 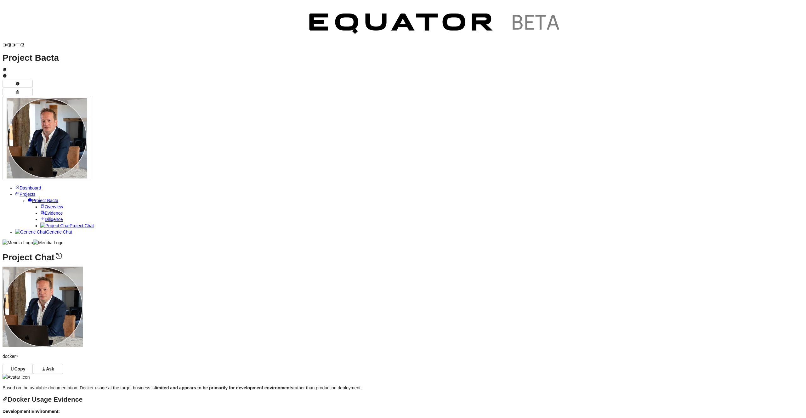 What do you see at coordinates (224, 388) in the screenshot?
I see `strong: limited and appears to be primarily for development environments` at bounding box center [224, 388].